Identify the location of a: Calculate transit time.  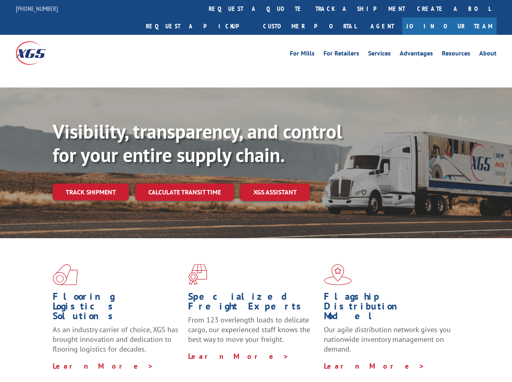
(184, 192).